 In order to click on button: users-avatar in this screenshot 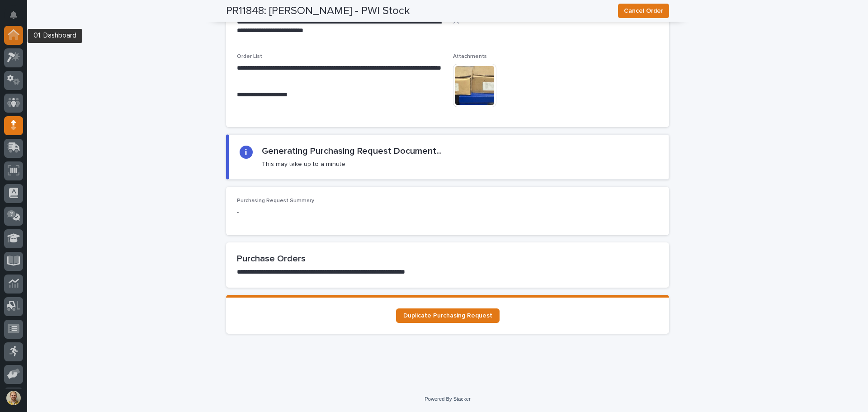, I will do `click(14, 398)`.